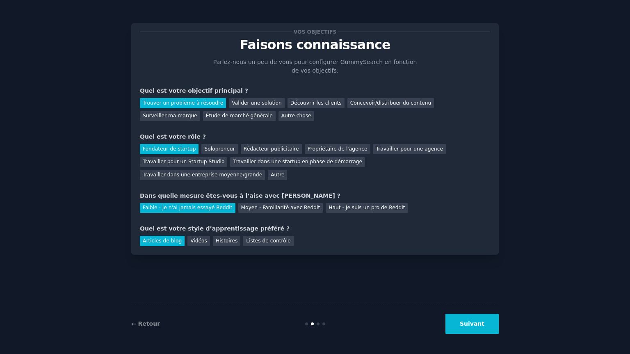  I want to click on font: Rédacteur publicitaire, so click(271, 149).